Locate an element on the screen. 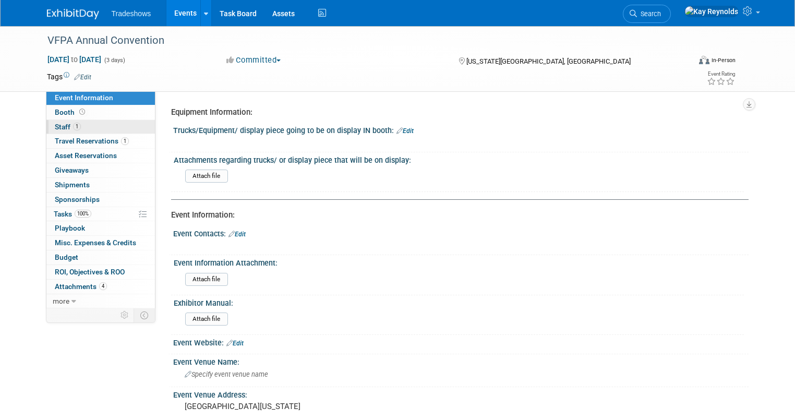 Image resolution: width=795 pixels, height=420 pixels. div: Exhibitor Manual: is located at coordinates (458, 301).